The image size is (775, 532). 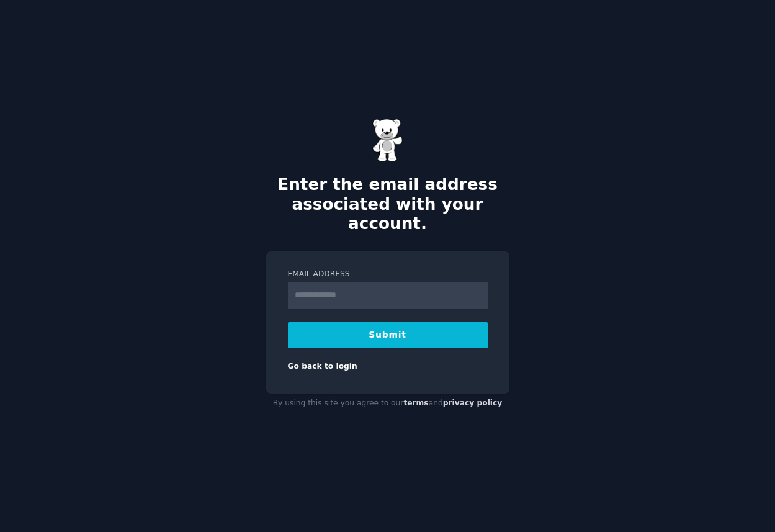 I want to click on img: Gummy Bear, so click(x=388, y=140).